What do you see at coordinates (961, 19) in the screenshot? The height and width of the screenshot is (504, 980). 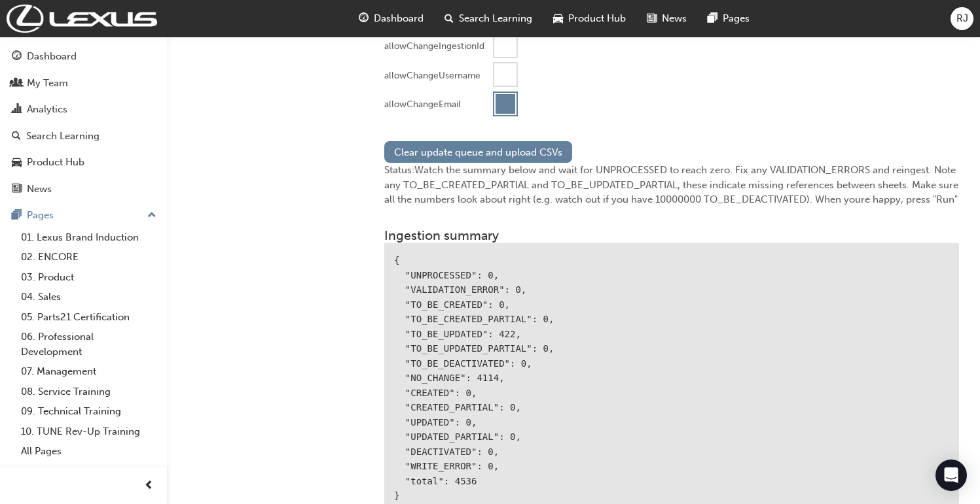 I see `button: RJ` at bounding box center [961, 19].